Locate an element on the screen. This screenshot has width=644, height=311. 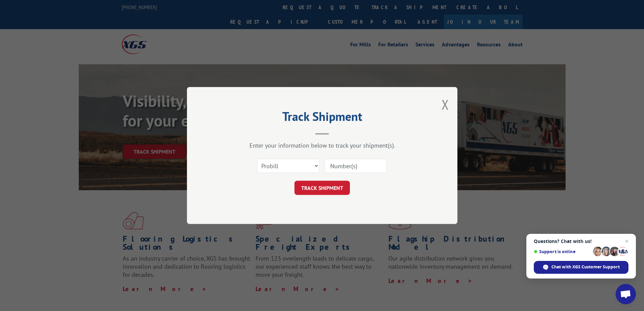
span: Questions? Chat with us! is located at coordinates (581, 241).